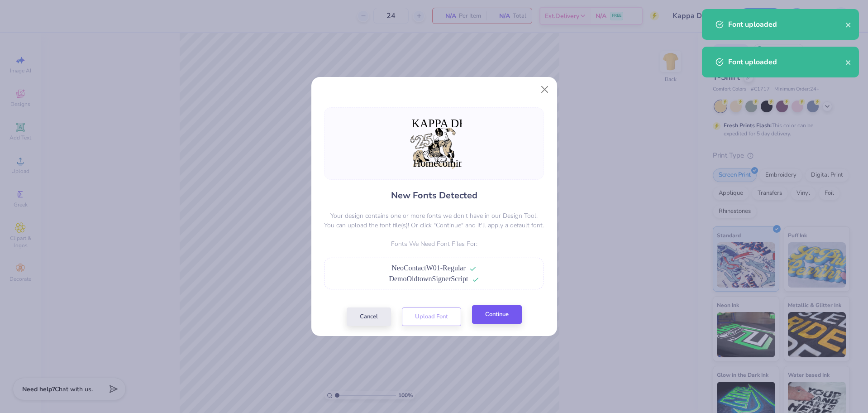 Image resolution: width=868 pixels, height=413 pixels. What do you see at coordinates (545, 89) in the screenshot?
I see `button: Close` at bounding box center [545, 89].